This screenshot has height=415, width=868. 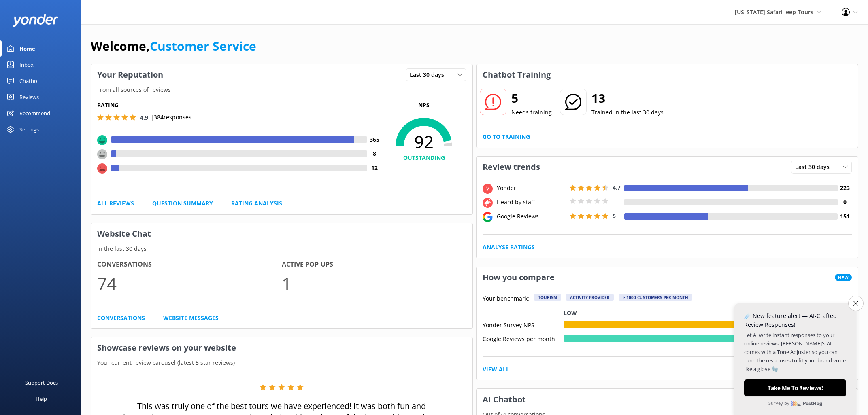 What do you see at coordinates (531, 202) in the screenshot?
I see `div: Heard by staff` at bounding box center [531, 202].